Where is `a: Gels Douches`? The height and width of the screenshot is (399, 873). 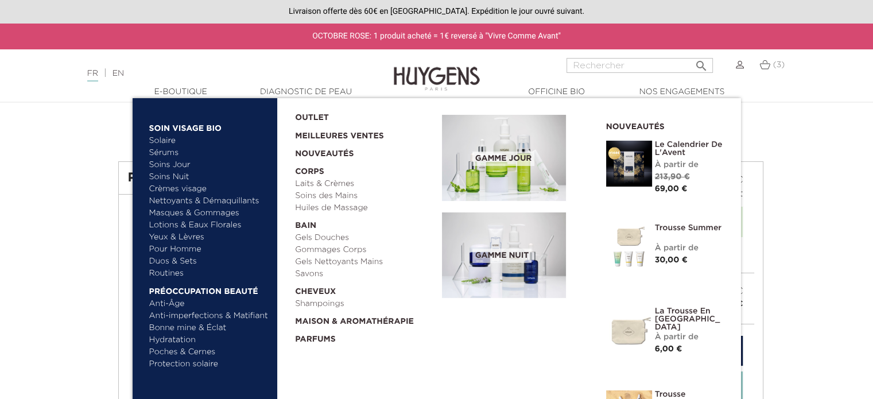 a: Gels Douches is located at coordinates (365, 238).